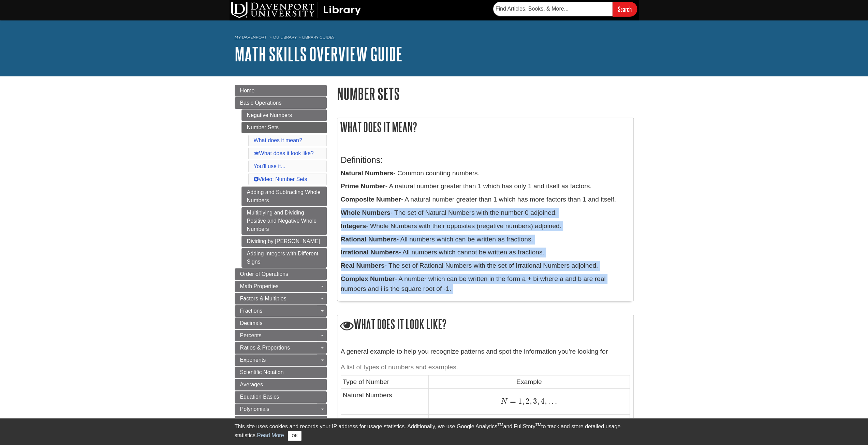 The height and width of the screenshot is (445, 868). I want to click on a: Library Guides, so click(318, 37).